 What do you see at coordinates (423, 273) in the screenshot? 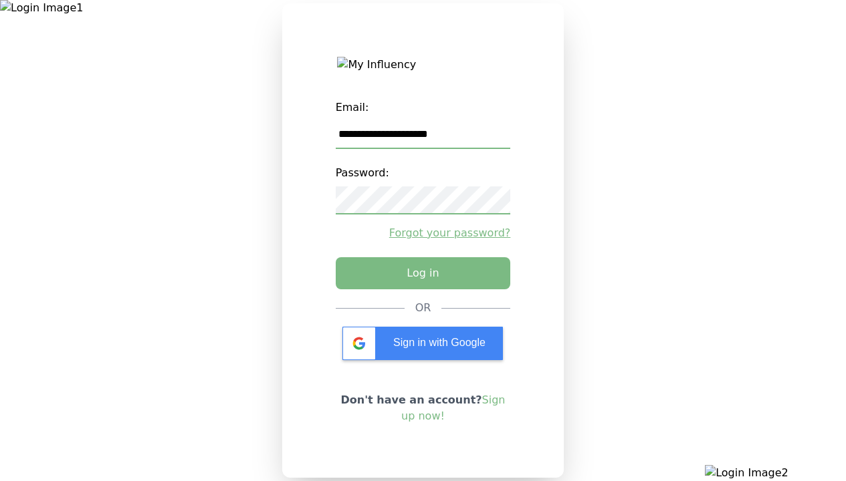
I see `button: Log in` at bounding box center [423, 273].